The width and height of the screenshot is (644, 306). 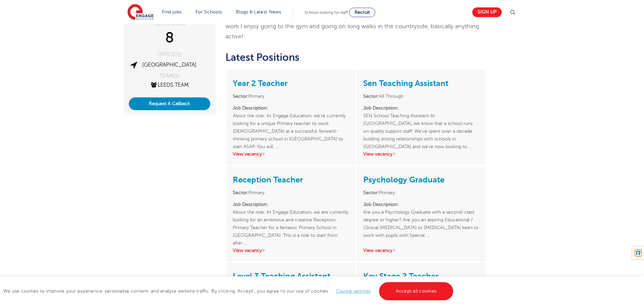 I want to click on a: Sign up, so click(x=487, y=12).